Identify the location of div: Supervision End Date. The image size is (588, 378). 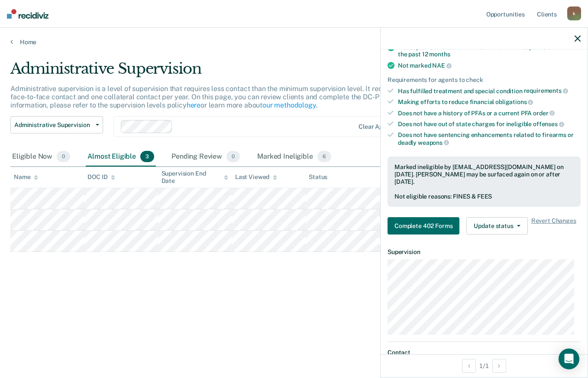
(195, 177).